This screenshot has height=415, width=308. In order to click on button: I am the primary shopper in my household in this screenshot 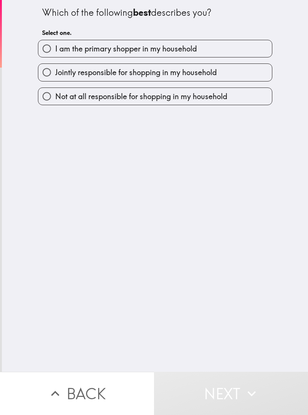, I will do `click(155, 48)`.